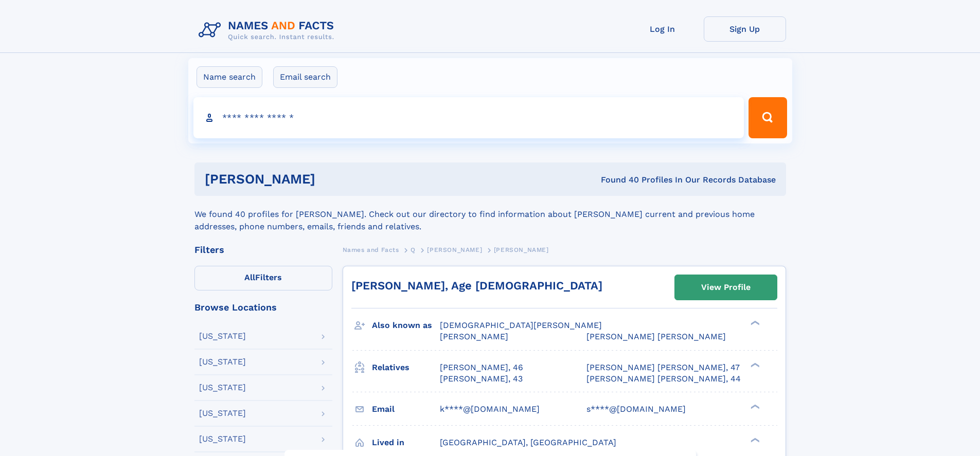 The image size is (980, 456). What do you see at coordinates (406, 368) in the screenshot?
I see `h3: Relatives` at bounding box center [406, 368].